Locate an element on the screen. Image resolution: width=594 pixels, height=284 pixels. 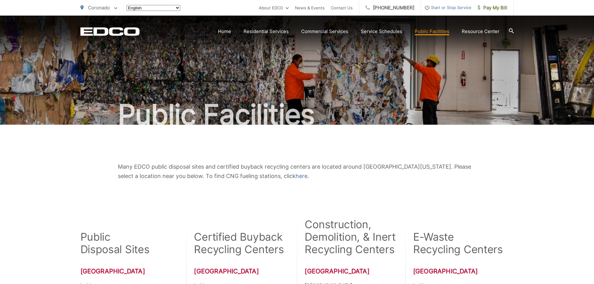
a: News & Events is located at coordinates (310, 8).